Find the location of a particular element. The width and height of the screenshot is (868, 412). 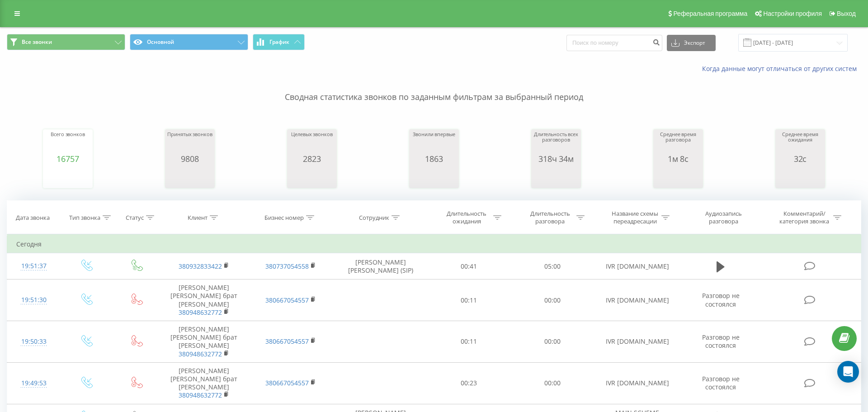

div: 16757 is located at coordinates (68, 158).